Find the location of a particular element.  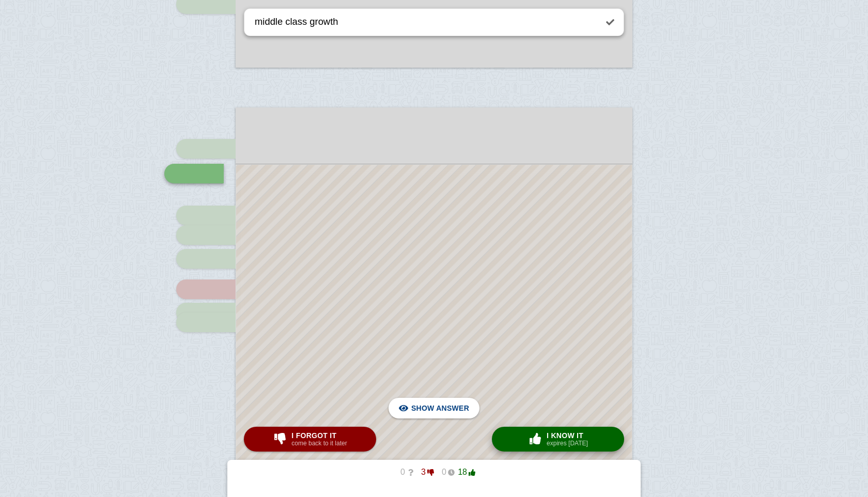

span: I know it is located at coordinates (567, 435).